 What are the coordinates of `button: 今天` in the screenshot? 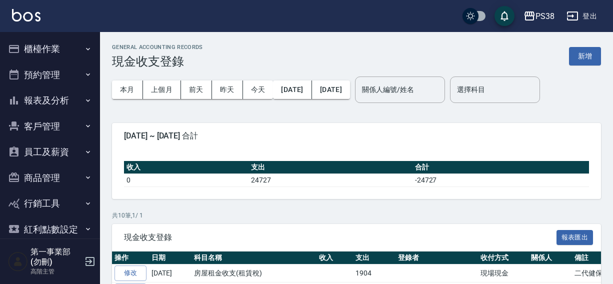 It's located at (258, 90).